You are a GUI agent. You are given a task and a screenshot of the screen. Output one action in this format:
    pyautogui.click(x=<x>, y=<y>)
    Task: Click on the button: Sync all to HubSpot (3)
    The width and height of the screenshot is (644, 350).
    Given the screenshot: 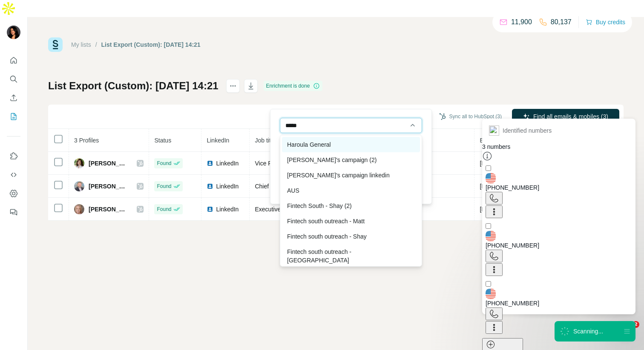 What is the action you would take?
    pyautogui.click(x=470, y=116)
    